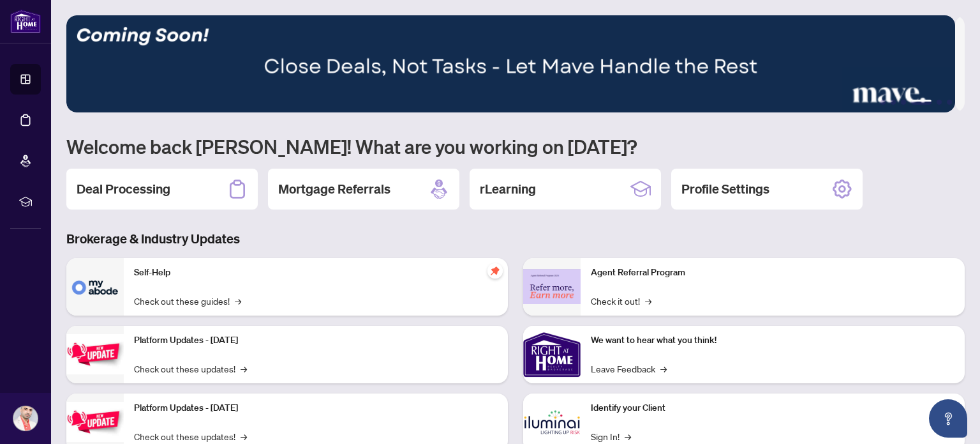 The image size is (980, 444). What do you see at coordinates (772, 408) in the screenshot?
I see `p: Identify your Client` at bounding box center [772, 408].